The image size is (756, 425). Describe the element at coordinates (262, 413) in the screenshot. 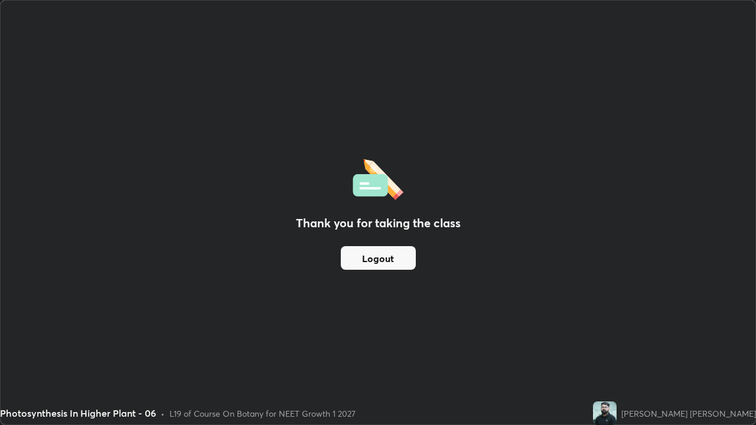

I see `div: L19 of Course On Botany for NEET Growth 1 2027` at that location.